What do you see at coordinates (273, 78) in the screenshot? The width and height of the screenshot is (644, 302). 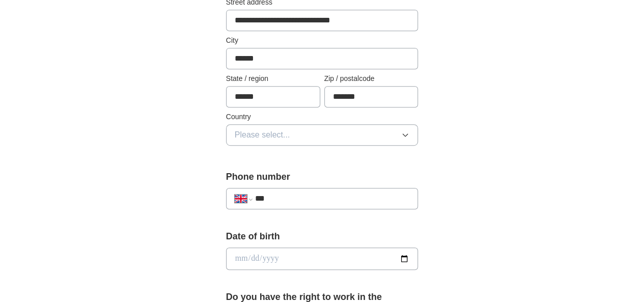 I see `label: State / region` at bounding box center [273, 78].